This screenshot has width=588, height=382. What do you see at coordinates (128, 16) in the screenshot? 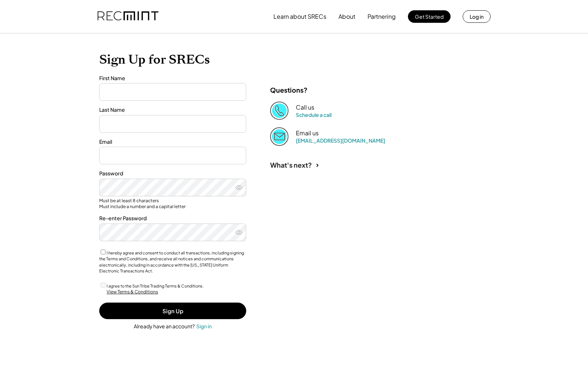
I see `img: recmint-logotype%403x.png` at bounding box center [128, 16].